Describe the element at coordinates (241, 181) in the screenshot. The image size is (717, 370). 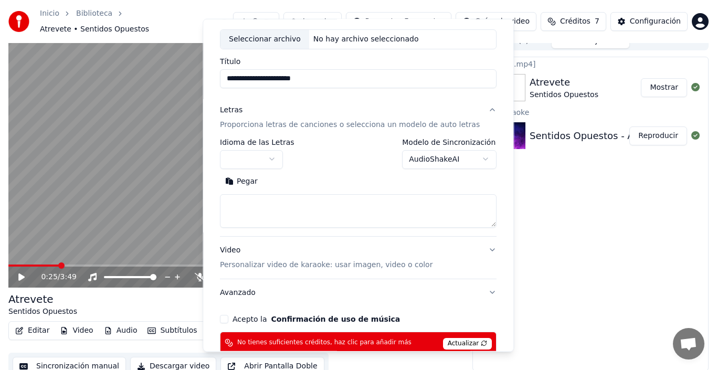
I see `button: Pegar` at that location.